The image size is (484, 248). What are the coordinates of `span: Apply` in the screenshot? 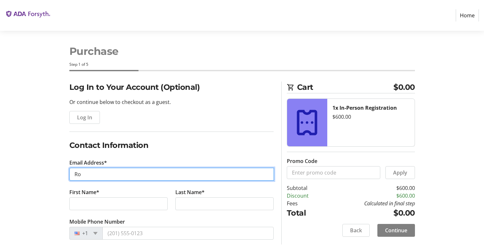 It's located at (400, 173).